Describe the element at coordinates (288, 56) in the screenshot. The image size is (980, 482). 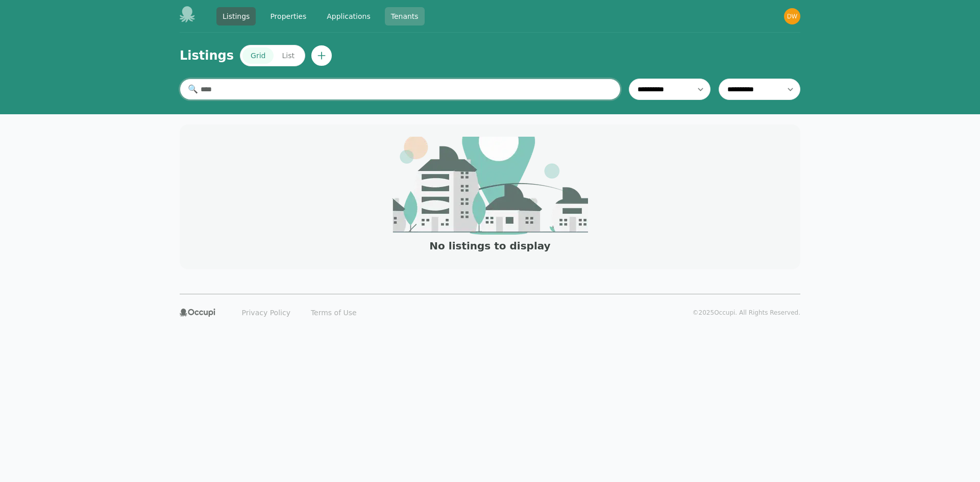
I see `button: List` at that location.